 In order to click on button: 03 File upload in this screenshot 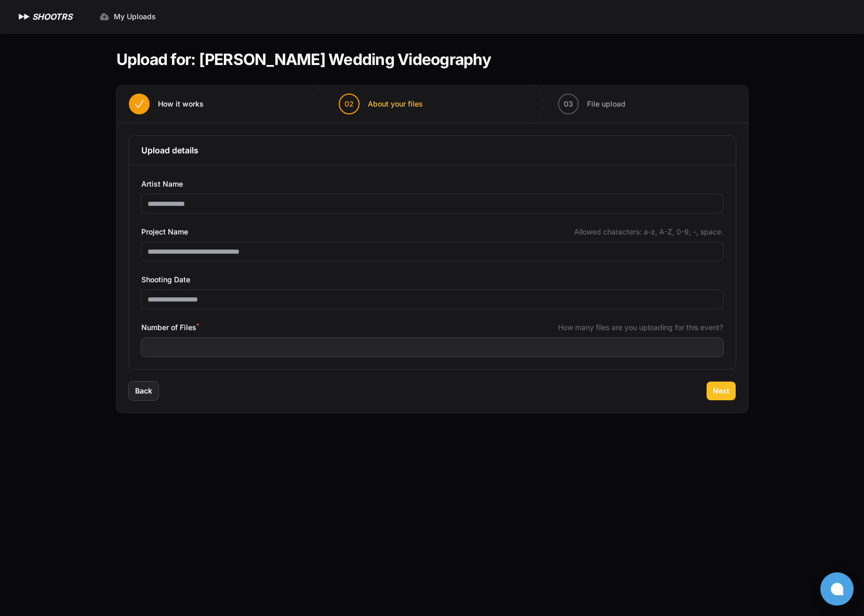, I will do `click(592, 104)`.